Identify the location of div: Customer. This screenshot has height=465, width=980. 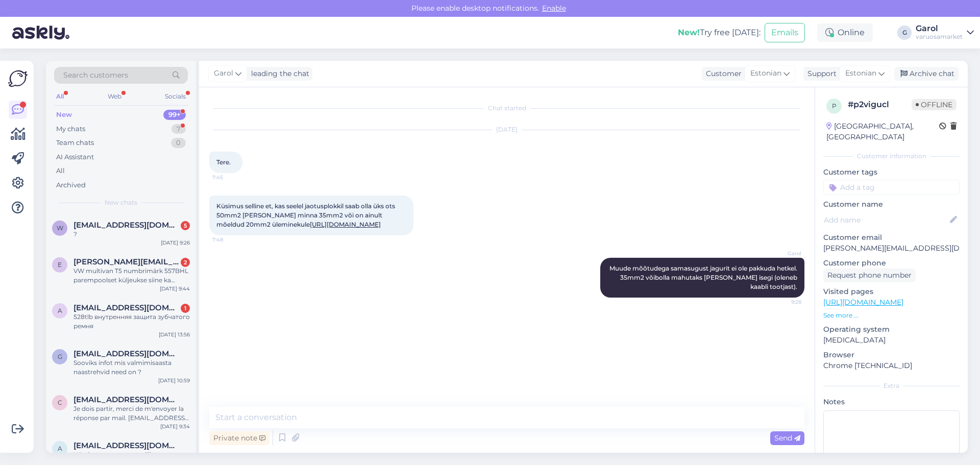
(722, 73).